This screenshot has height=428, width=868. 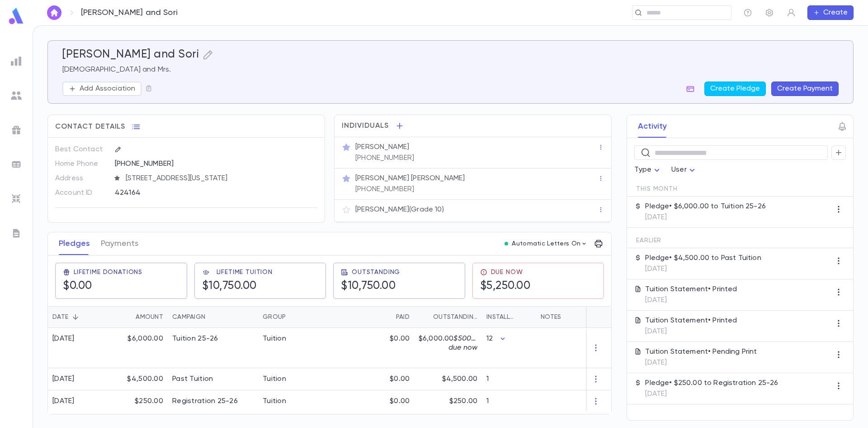 I want to click on button: Automatic Letters On, so click(x=546, y=244).